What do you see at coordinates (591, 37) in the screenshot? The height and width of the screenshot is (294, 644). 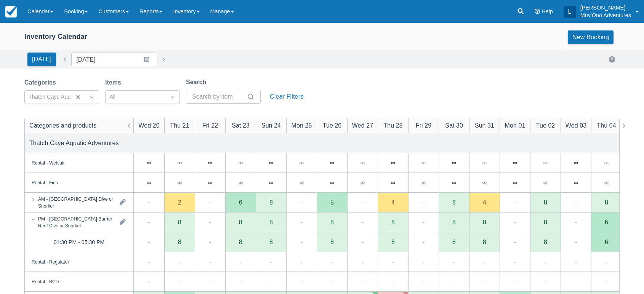 I see `a: New Booking` at bounding box center [591, 37].